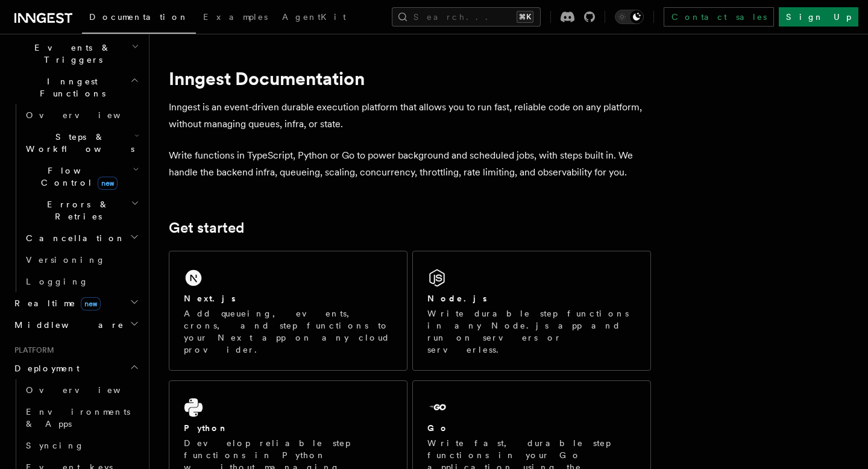  I want to click on button: Inngest Functions, so click(76, 87).